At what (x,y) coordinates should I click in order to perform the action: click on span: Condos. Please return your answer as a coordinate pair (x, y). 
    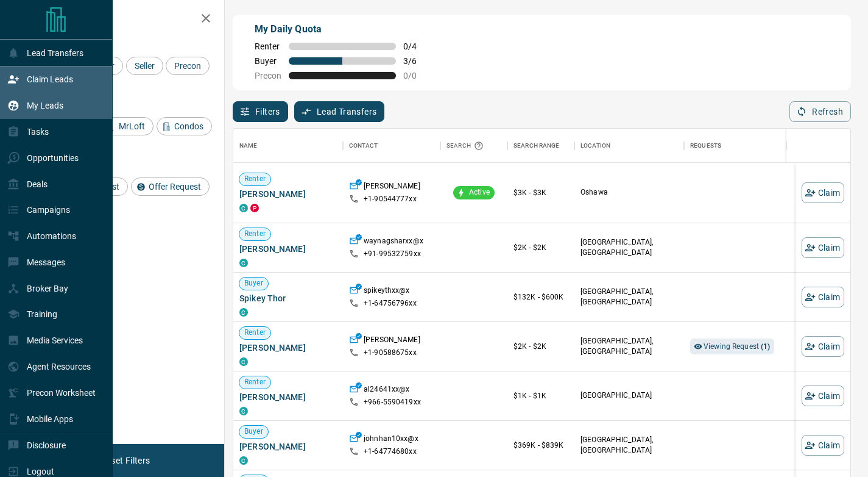
    Looking at the image, I should click on (189, 126).